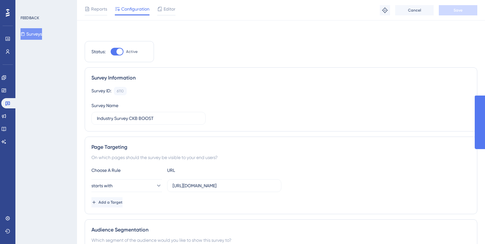  Describe the element at coordinates (107, 203) in the screenshot. I see `button: Add a Target` at that location.